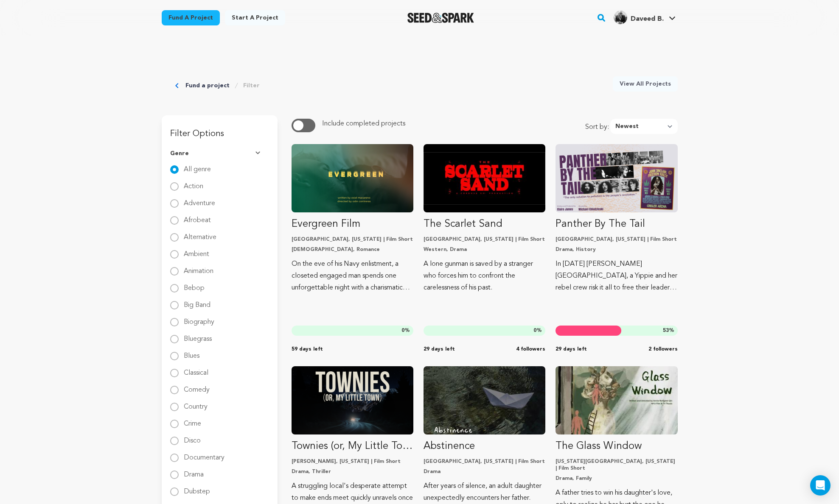 This screenshot has width=839, height=504. I want to click on p: The Scarlet Sand, so click(484, 224).